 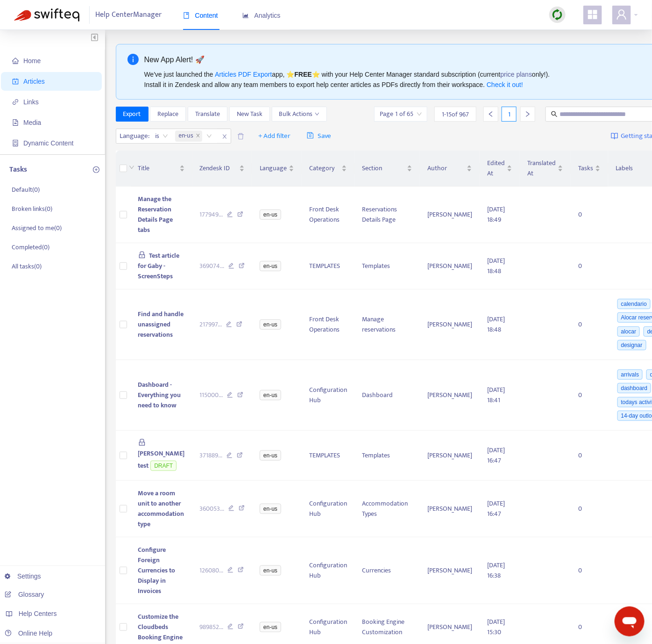 I want to click on span: Zendesk ID, so click(x=219, y=168).